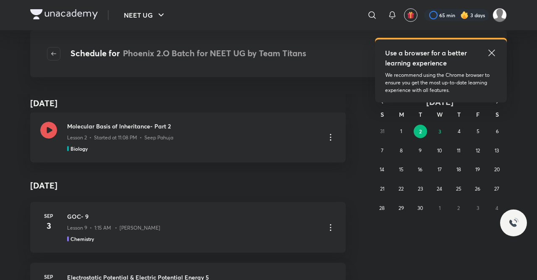  Describe the element at coordinates (478, 150) in the screenshot. I see `abbr: September 12, 2025` at that location.